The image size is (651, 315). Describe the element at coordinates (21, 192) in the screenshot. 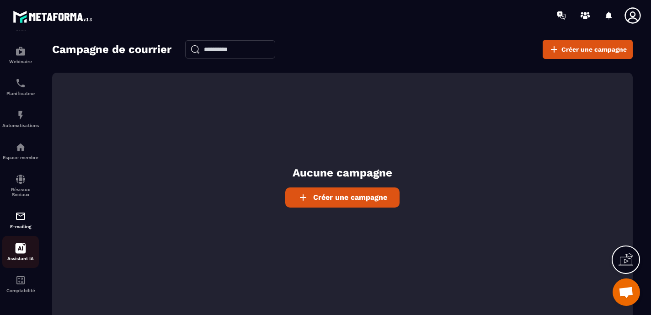

I see `p: Réseaux Sociaux` at that location.